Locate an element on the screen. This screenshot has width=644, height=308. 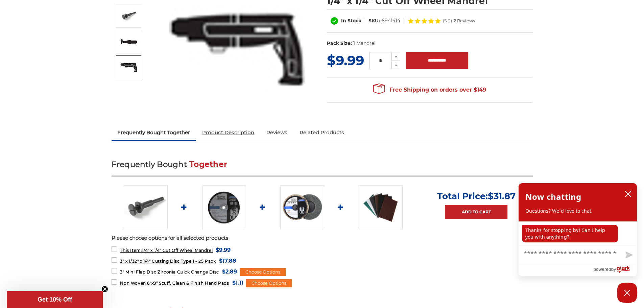
a: Powered by Olark is located at coordinates (615, 270).